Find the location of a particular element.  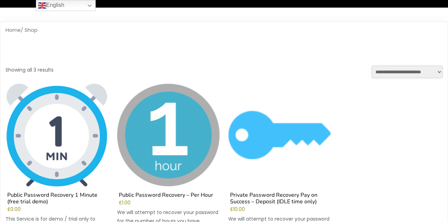

img: en is located at coordinates (42, 6).